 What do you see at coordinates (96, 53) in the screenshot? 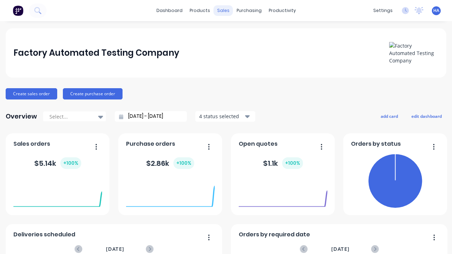
I see `div: Factory Automated Testing Company` at bounding box center [96, 53].